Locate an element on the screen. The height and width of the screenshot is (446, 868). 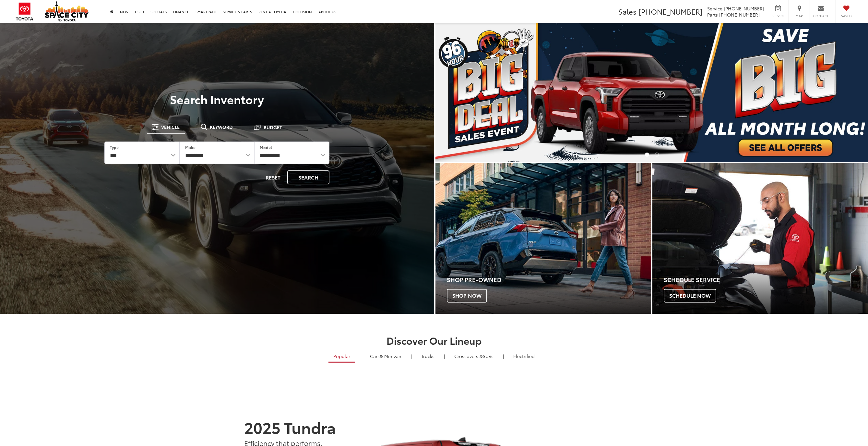
span: Shop Now is located at coordinates (467, 295).